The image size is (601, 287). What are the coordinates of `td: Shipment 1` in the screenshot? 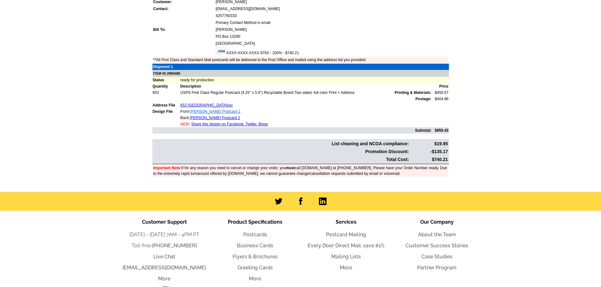 It's located at (166, 67).